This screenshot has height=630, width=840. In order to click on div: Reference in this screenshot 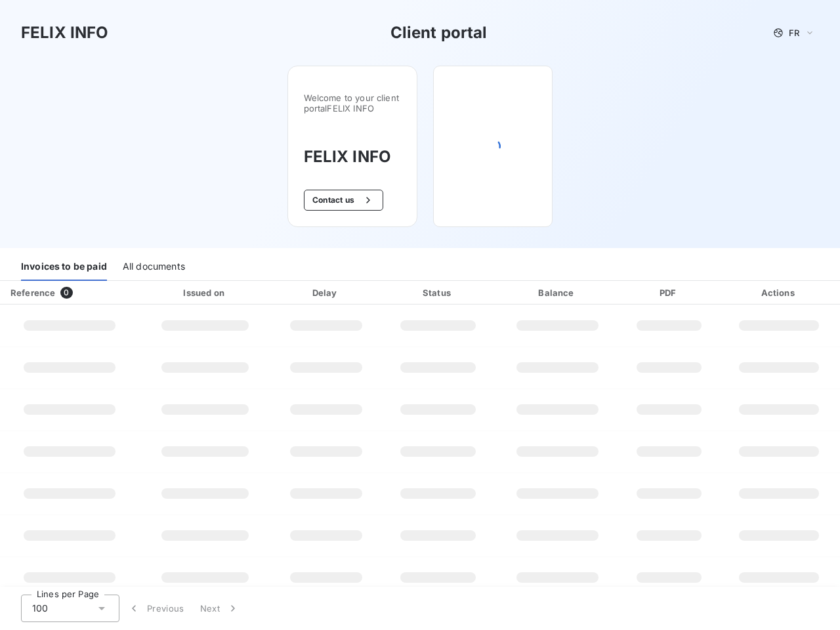, I will do `click(33, 293)`.